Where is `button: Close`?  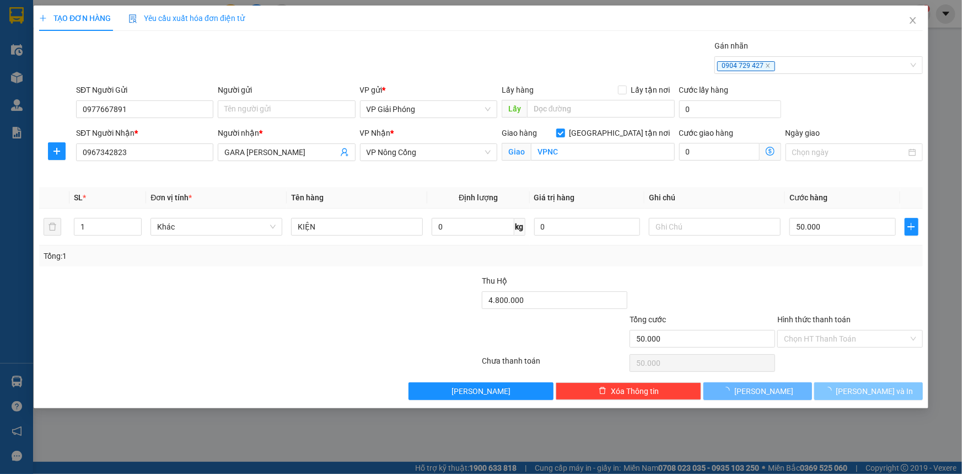
button: Close is located at coordinates (913, 21).